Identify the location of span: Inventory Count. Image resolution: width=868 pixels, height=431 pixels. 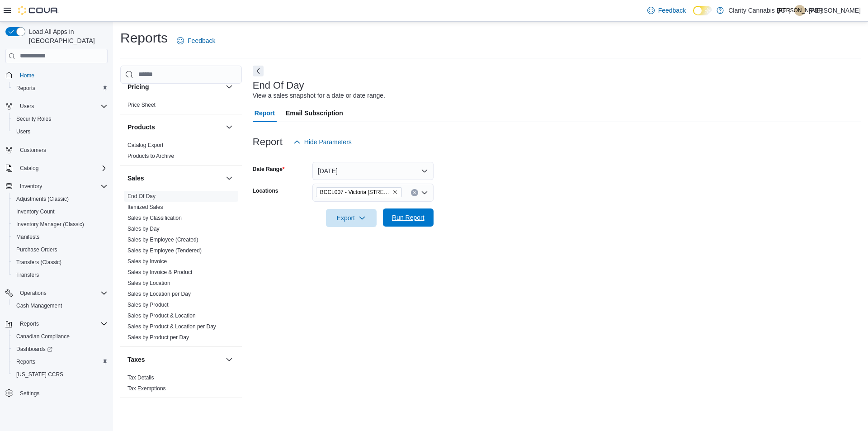
(35, 211).